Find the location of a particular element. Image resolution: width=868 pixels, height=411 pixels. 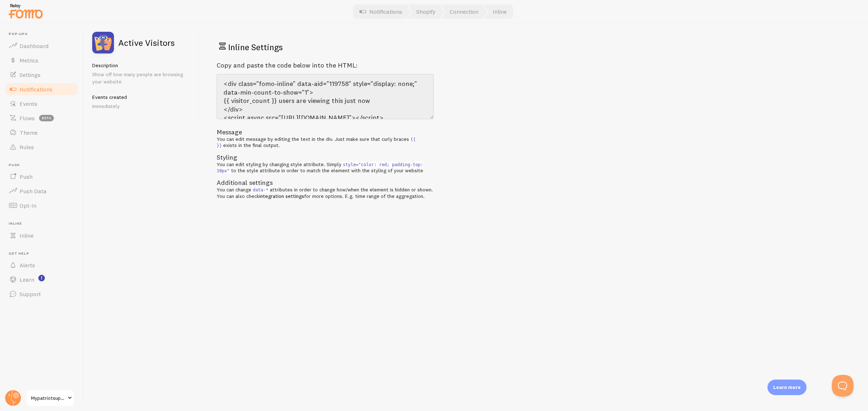

h3: Styling is located at coordinates (326, 157).